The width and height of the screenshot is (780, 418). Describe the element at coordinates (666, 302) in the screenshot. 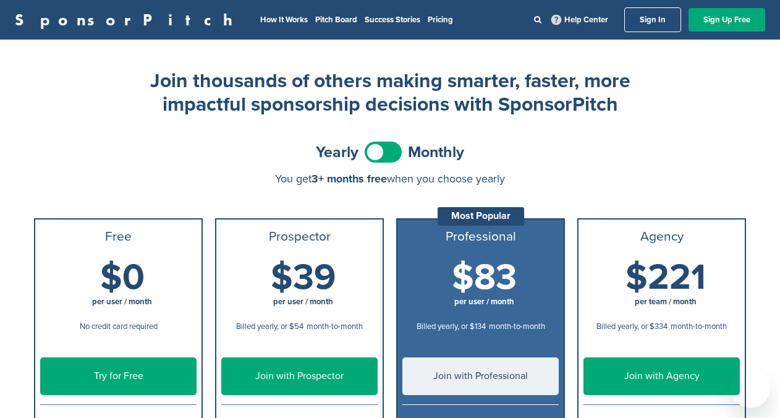

I see `span: per team / month` at that location.